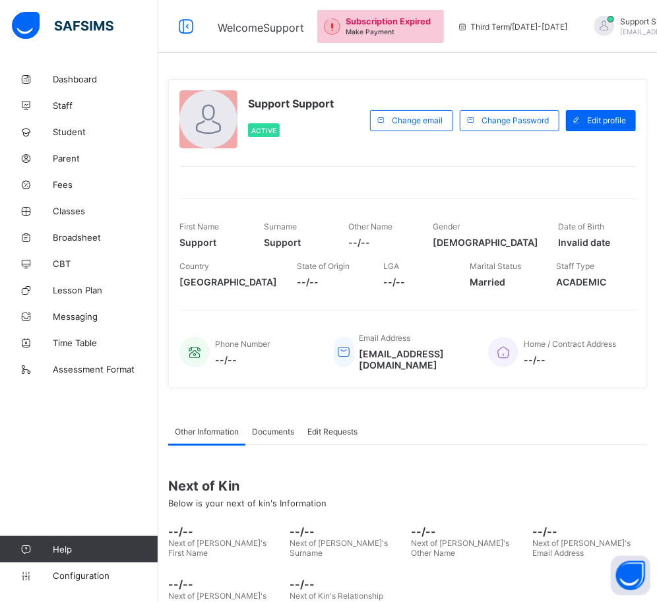 The image size is (657, 602). What do you see at coordinates (336, 596) in the screenshot?
I see `span: Next of Kin's Relationship` at bounding box center [336, 596].